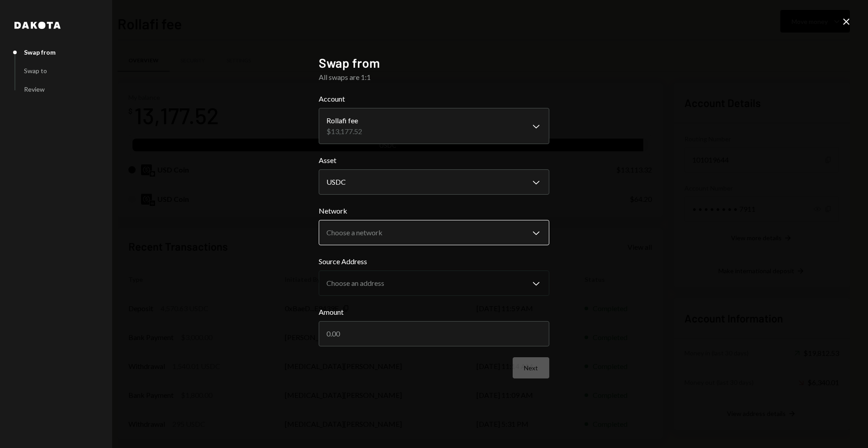 The height and width of the screenshot is (448, 868). Describe the element at coordinates (34, 89) in the screenshot. I see `div: Review` at that location.